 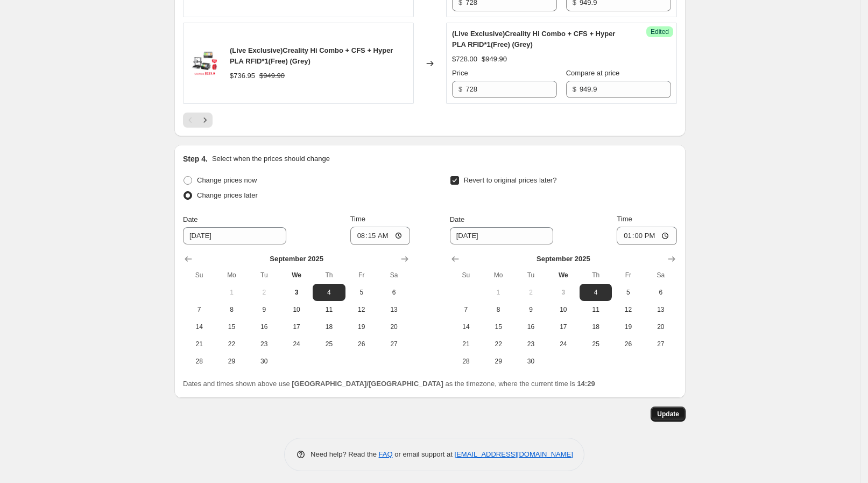 I want to click on button: Monday September 22 2025, so click(x=231, y=344).